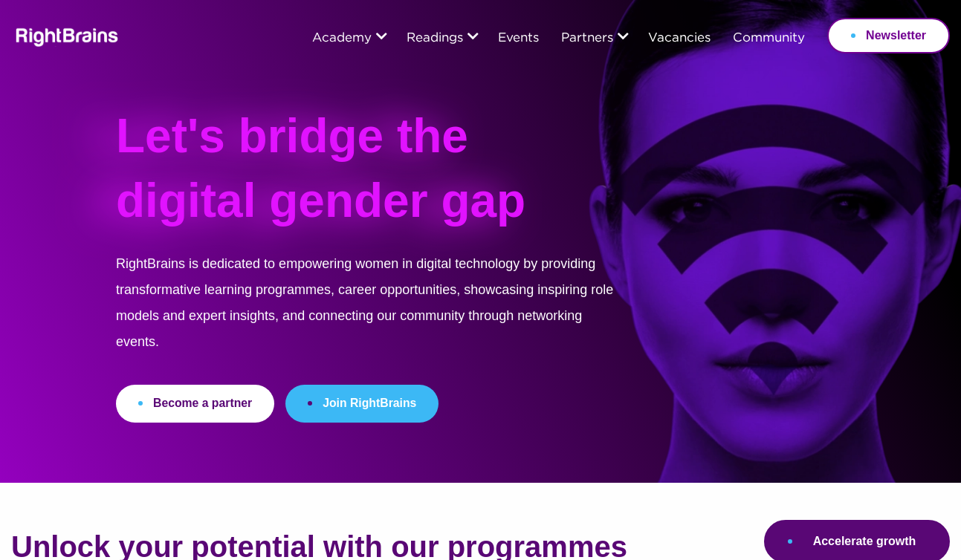  What do you see at coordinates (341, 39) in the screenshot?
I see `a: Academy` at bounding box center [341, 39].